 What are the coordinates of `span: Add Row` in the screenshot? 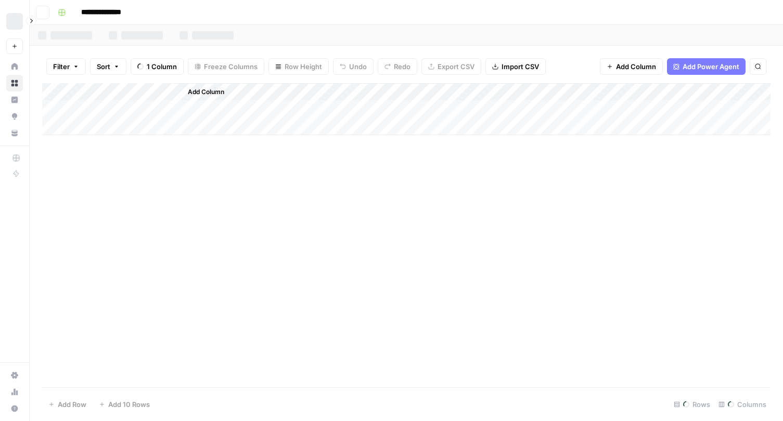 It's located at (72, 405).